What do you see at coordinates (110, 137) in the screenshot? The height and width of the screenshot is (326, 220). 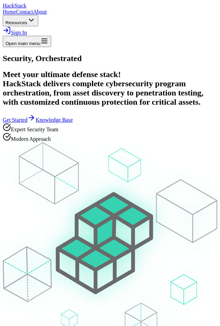 I see `div: Modern Approach` at bounding box center [110, 137].